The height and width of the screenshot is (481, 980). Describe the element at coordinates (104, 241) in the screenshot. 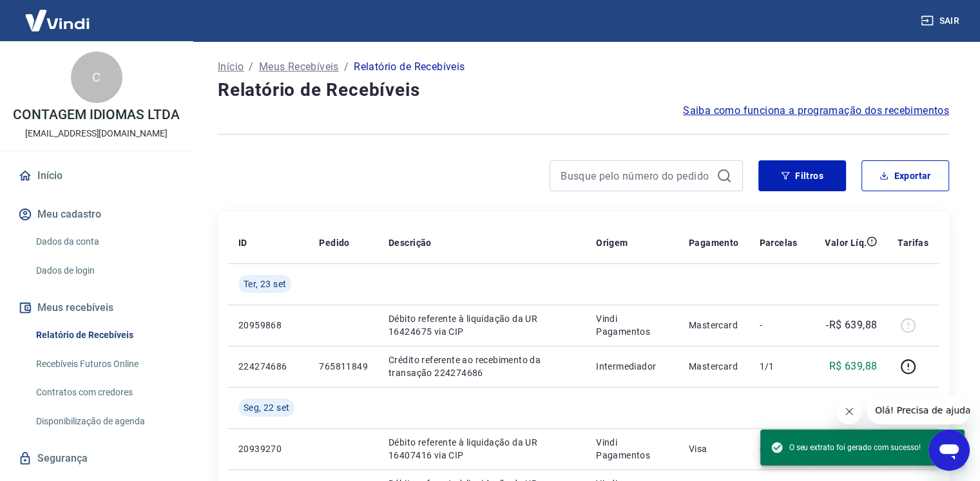

I see `a: Dados da conta` at that location.